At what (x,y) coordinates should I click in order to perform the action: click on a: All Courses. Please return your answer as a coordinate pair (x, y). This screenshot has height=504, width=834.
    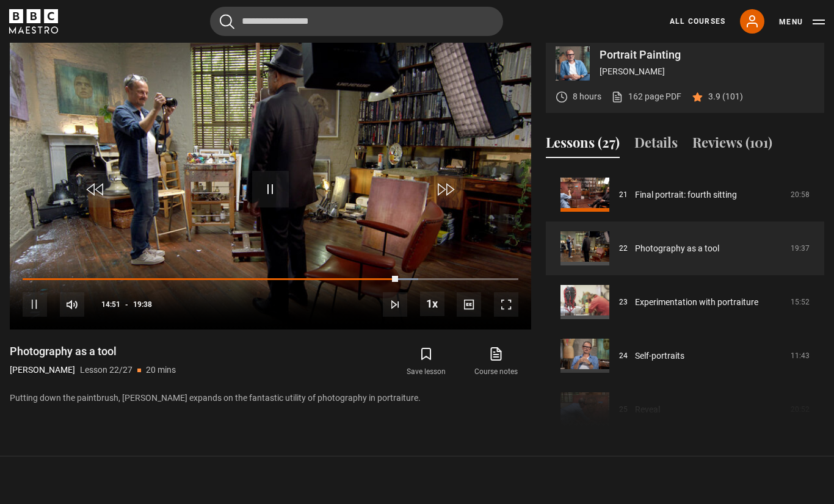
    Looking at the image, I should click on (697, 21).